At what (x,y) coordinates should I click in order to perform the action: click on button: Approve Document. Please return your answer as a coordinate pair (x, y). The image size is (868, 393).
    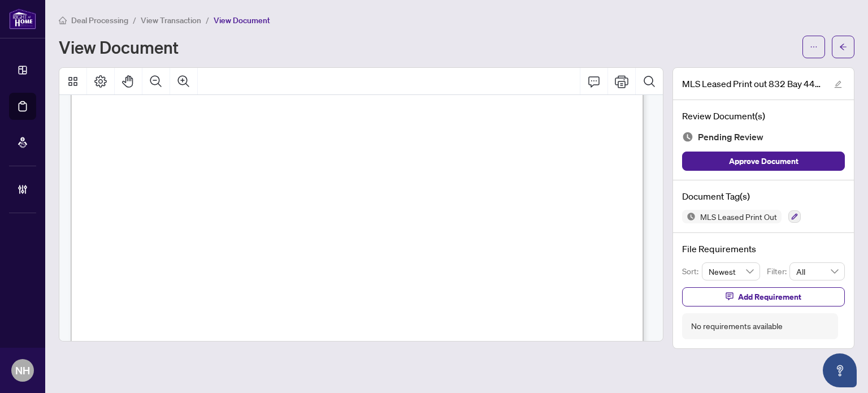
    Looking at the image, I should click on (764, 161).